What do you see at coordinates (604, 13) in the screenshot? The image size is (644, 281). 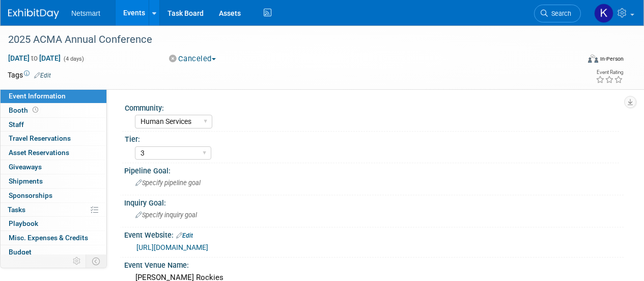 I see `img: Kaitlyn Woicke` at bounding box center [604, 13].